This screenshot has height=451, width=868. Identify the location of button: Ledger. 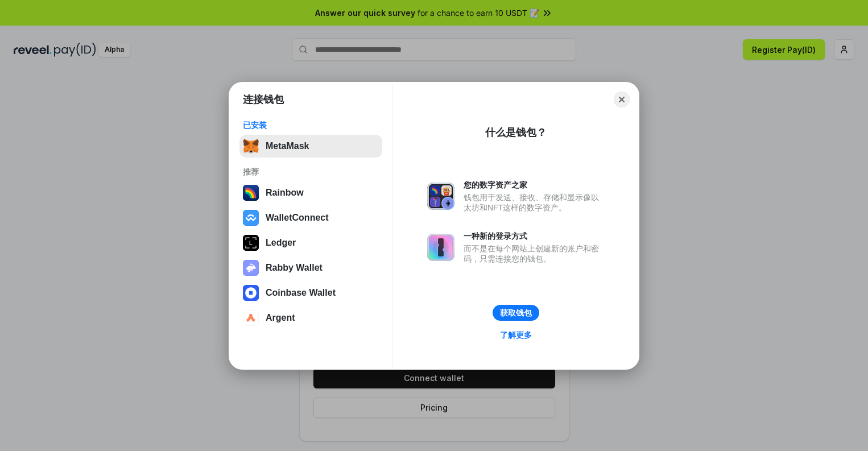
(311, 243).